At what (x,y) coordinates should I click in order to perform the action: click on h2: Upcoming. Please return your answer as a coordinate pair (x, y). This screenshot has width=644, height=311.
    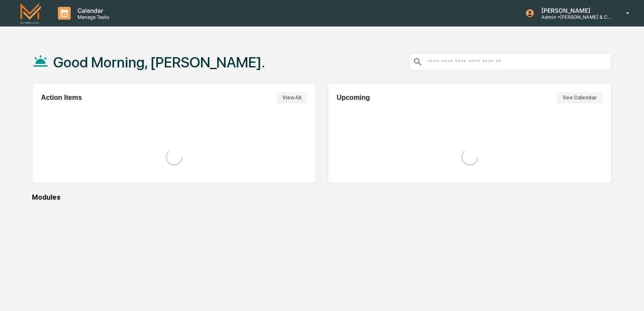
    Looking at the image, I should click on (353, 98).